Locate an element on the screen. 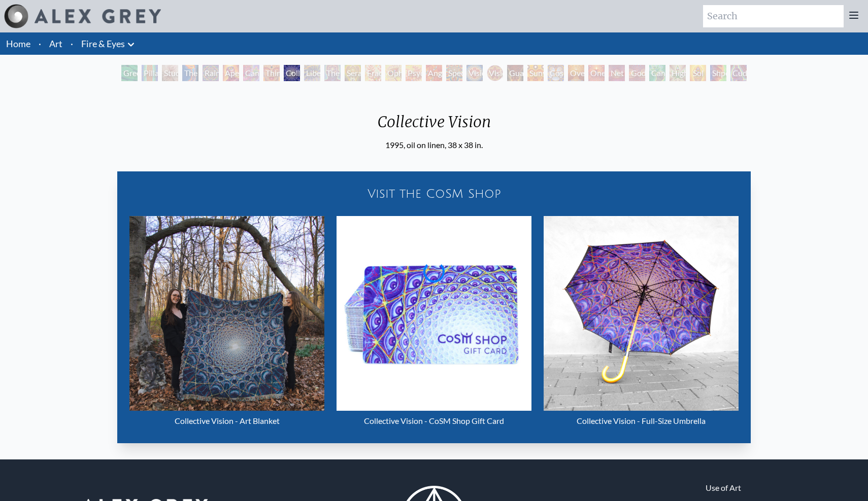 Image resolution: width=868 pixels, height=501 pixels. div: Collective Vision - CoSM Shop Gift Card is located at coordinates (434, 421).